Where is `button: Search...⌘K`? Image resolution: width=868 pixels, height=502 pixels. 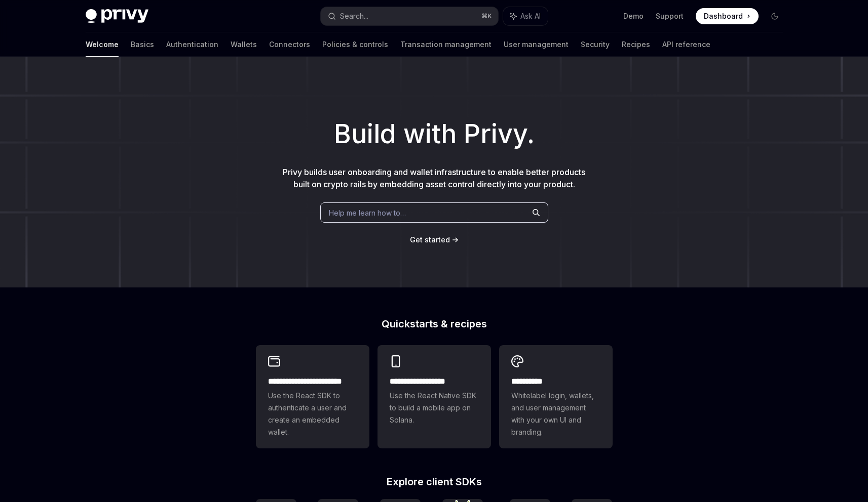
button: Search...⌘K is located at coordinates (409, 16).